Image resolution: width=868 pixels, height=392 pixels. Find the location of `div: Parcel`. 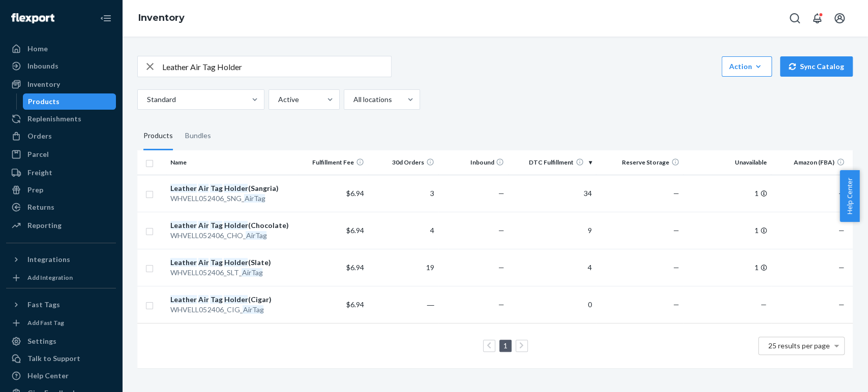

div: Parcel is located at coordinates (38, 155).